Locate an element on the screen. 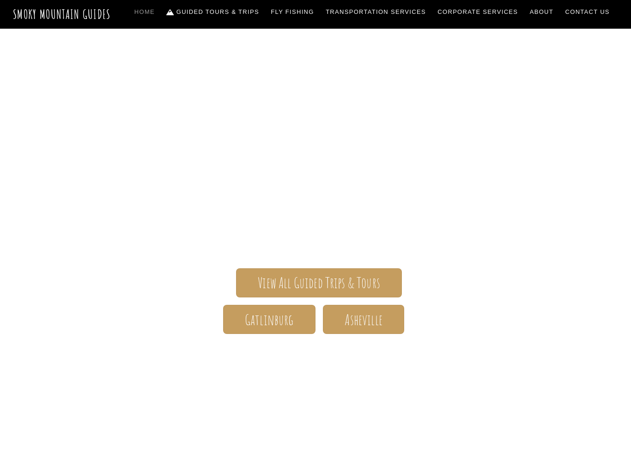 This screenshot has width=631, height=451. a: Home is located at coordinates (145, 12).